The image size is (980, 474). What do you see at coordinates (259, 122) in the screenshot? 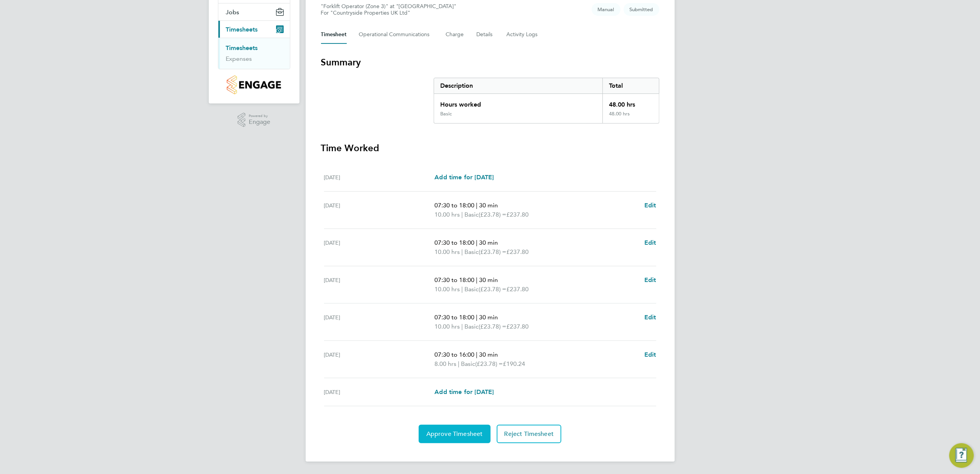
I see `span: Engage` at bounding box center [259, 122].